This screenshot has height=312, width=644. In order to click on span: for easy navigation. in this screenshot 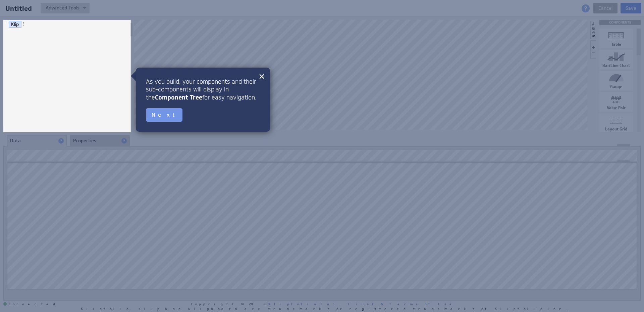, I will do `click(229, 97)`.